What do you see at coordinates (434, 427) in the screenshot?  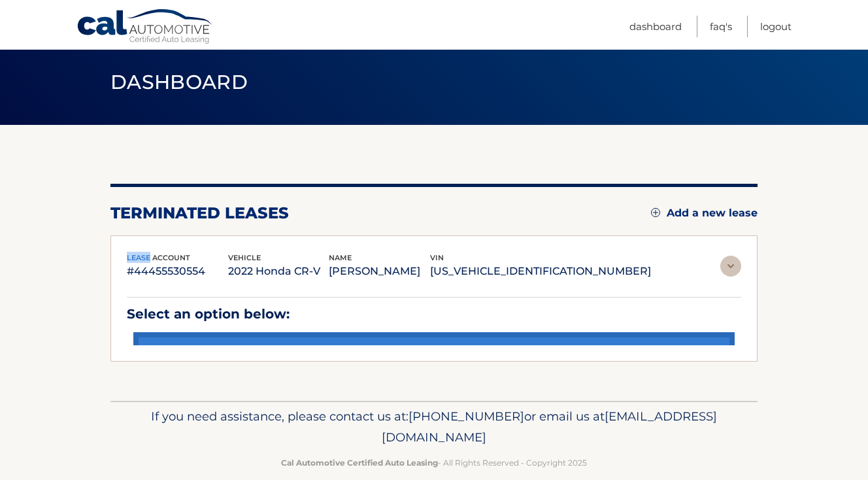 I see `p: If you need assistance, please contact us at: or email us at` at bounding box center [434, 427].